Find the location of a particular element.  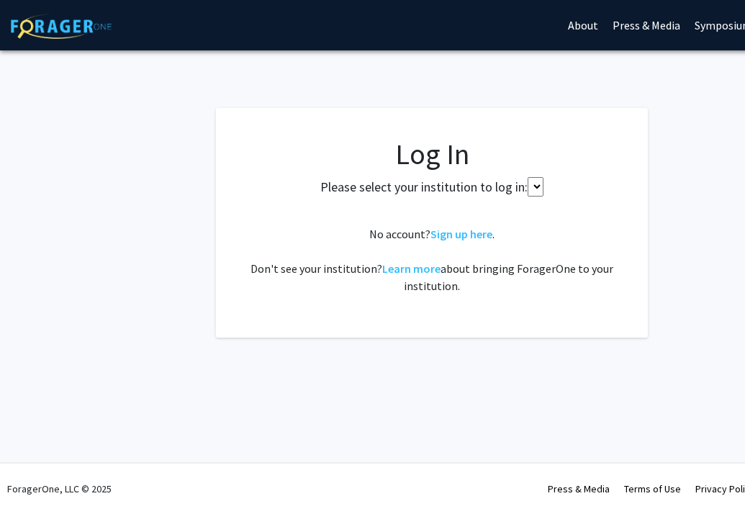

a: Terms of Use is located at coordinates (652, 489).